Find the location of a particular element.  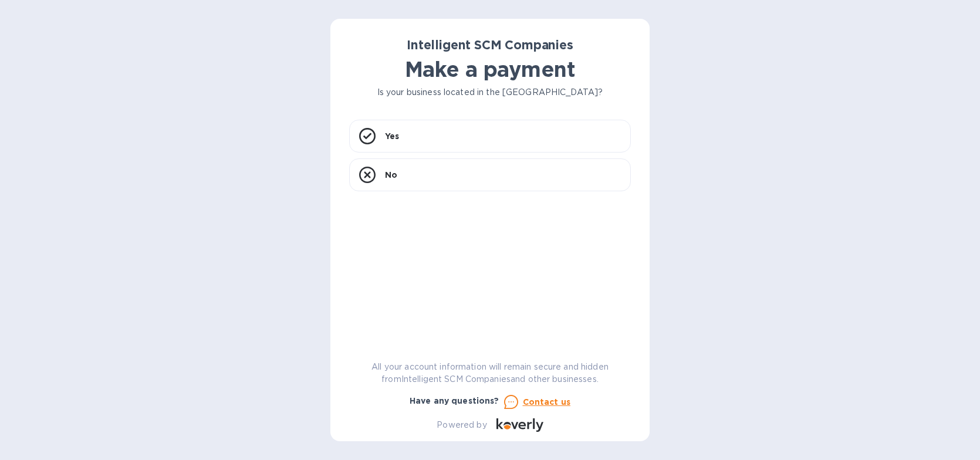

p: No is located at coordinates (391, 175).